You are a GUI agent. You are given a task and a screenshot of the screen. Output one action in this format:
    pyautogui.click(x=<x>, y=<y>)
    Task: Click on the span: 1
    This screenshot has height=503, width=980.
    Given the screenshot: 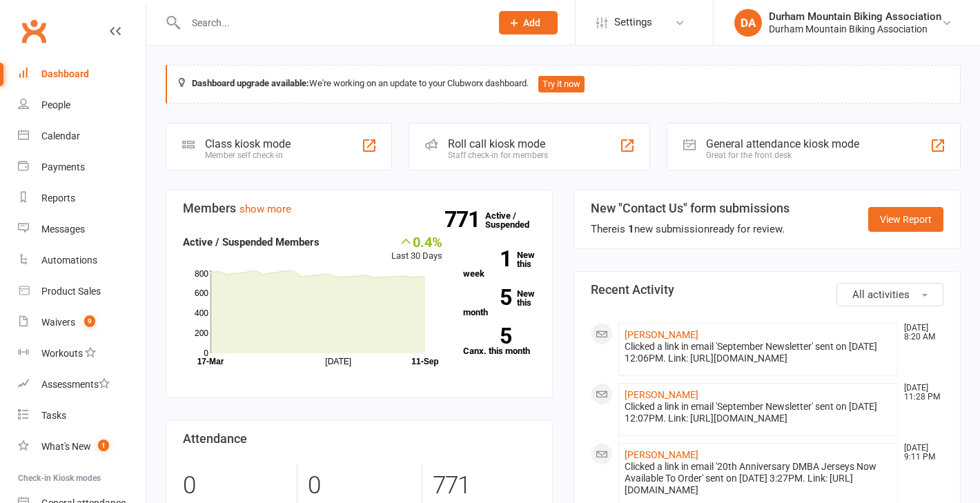 What is the action you would take?
    pyautogui.click(x=103, y=445)
    